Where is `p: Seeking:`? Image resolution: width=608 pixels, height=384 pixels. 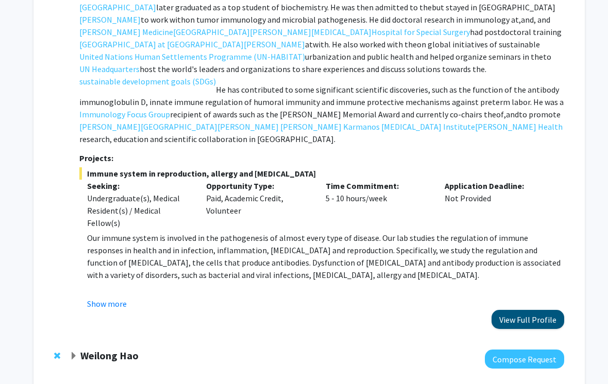
p: Seeking: is located at coordinates (139, 186).